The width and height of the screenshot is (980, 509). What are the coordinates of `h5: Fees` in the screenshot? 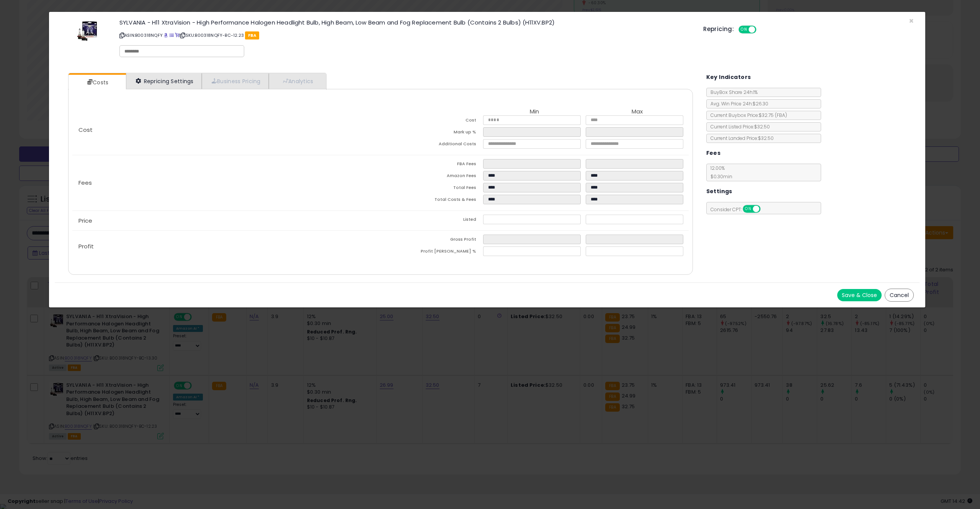 It's located at (714, 153).